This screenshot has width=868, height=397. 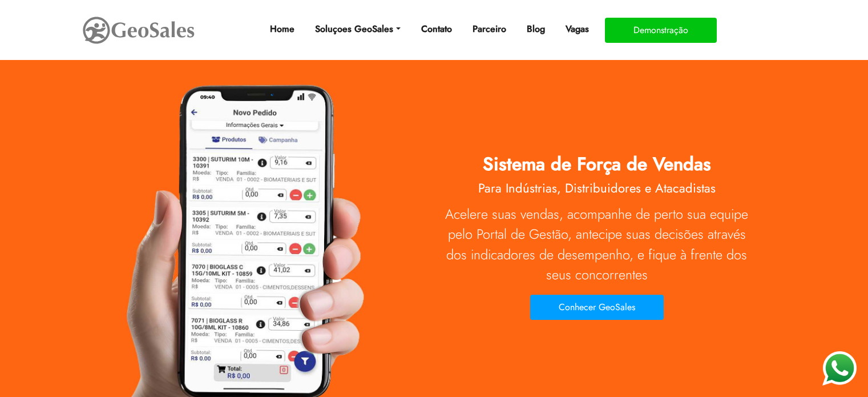 What do you see at coordinates (597, 191) in the screenshot?
I see `h2: Para Indústrias, Distribuidores e Atacadistas` at bounding box center [597, 191].